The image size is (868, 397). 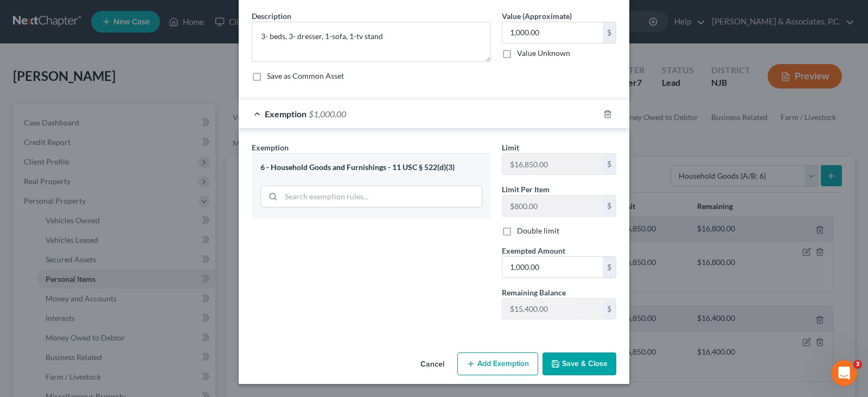 I want to click on label: Value (Approximate), so click(x=537, y=16).